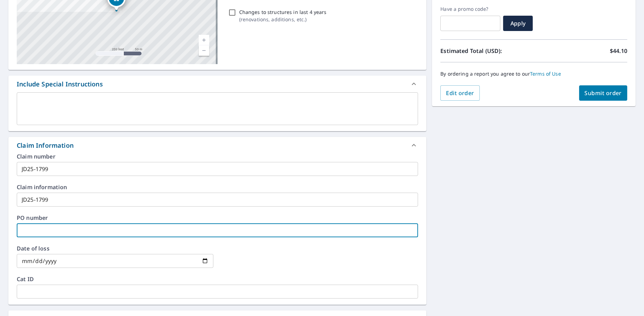  What do you see at coordinates (217, 187) in the screenshot?
I see `label: Claim information` at bounding box center [217, 187].